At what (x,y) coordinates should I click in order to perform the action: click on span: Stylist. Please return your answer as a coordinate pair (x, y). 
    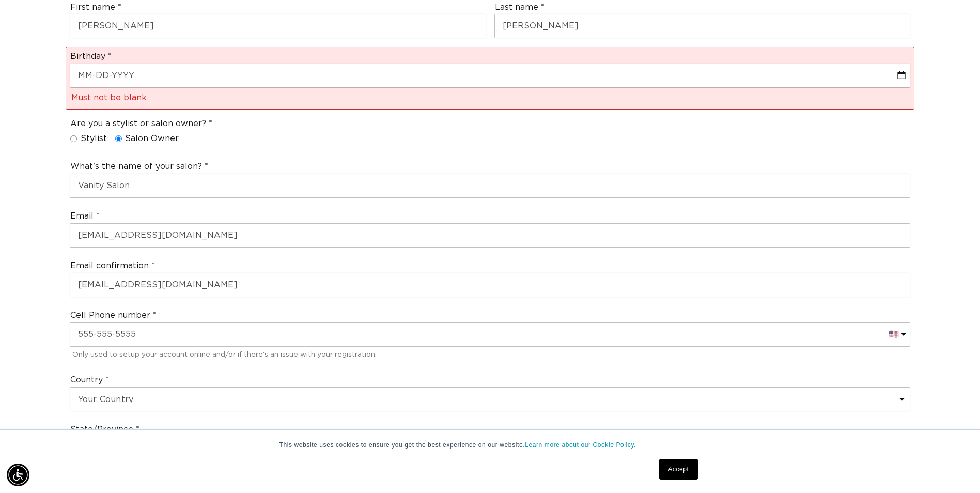
    Looking at the image, I should click on (93, 138).